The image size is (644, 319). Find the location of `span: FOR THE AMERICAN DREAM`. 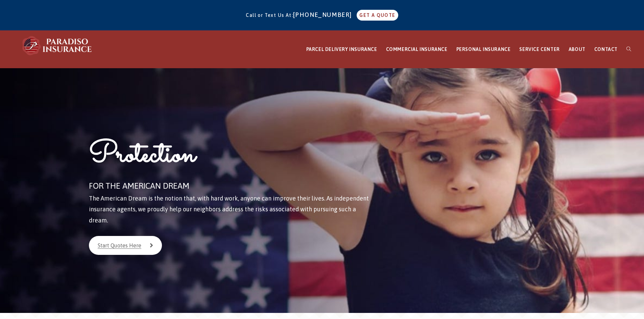

span: FOR THE AMERICAN DREAM is located at coordinates (139, 186).